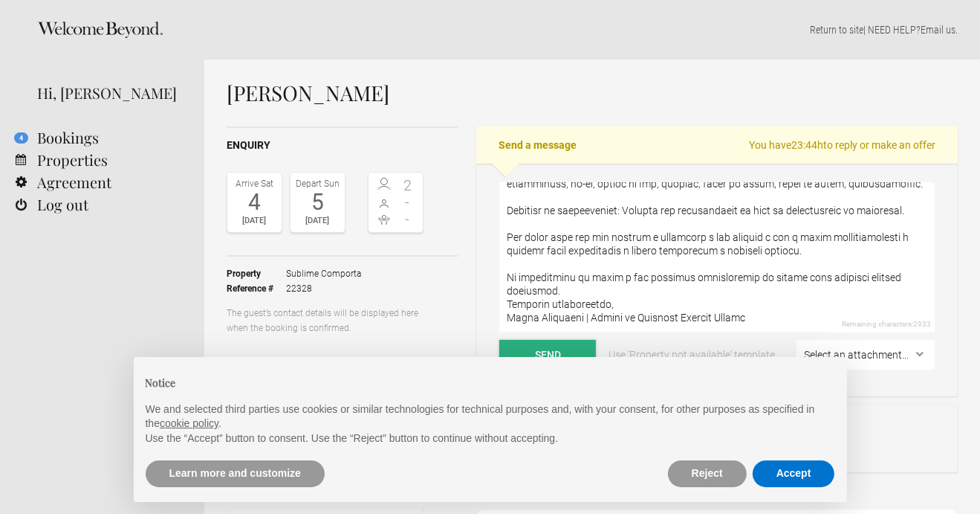  Describe the element at coordinates (490, 417) in the screenshot. I see `p: We and selected third parties use cookies or similar technologies for technical purposes and, wit...` at that location.